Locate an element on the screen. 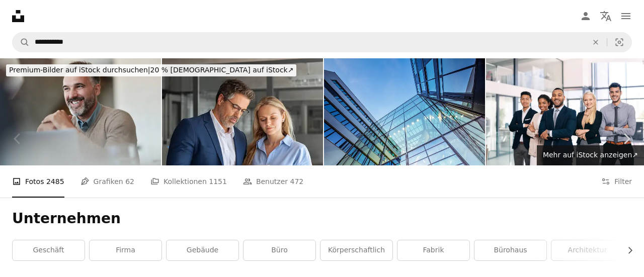 The height and width of the screenshot is (277, 644). a: Geschäft is located at coordinates (48, 251).